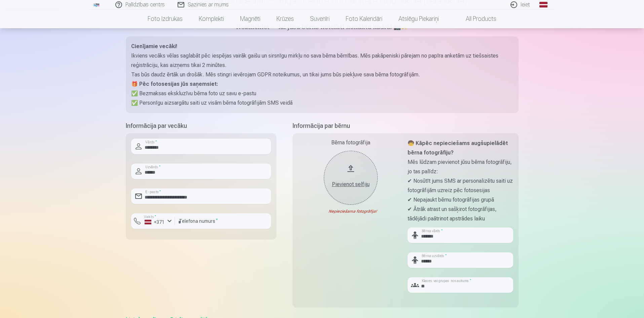 Image resolution: width=644 pixels, height=318 pixels. Describe the element at coordinates (97, 4) in the screenshot. I see `img: /fa1` at that location.